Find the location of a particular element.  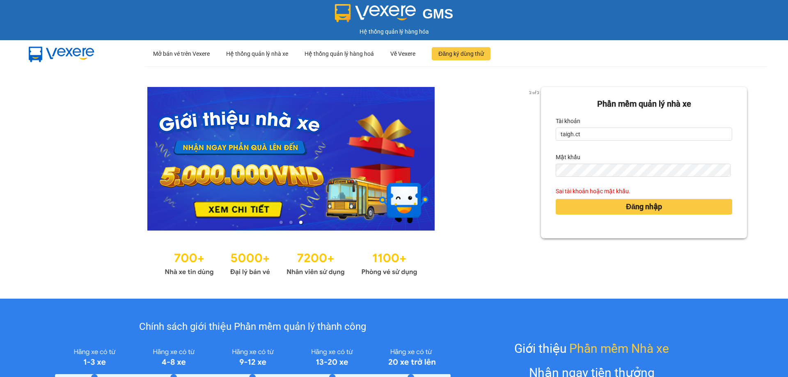

span: GMS is located at coordinates (437, 14).